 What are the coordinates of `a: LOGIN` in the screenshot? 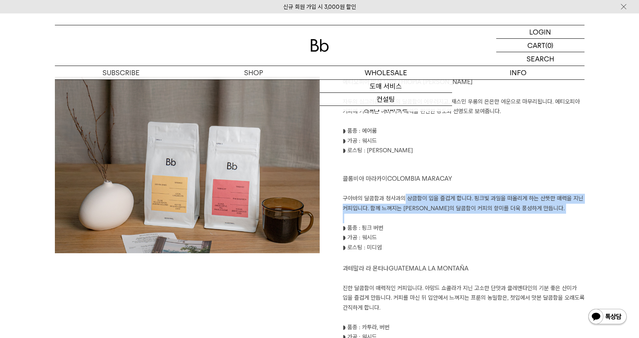 It's located at (540, 32).